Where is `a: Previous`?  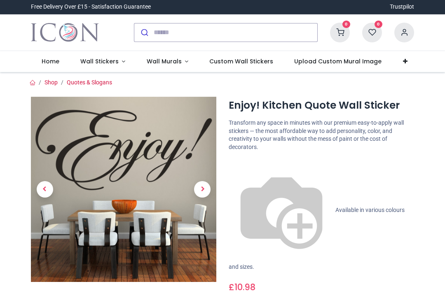 a: Previous is located at coordinates (45, 189).